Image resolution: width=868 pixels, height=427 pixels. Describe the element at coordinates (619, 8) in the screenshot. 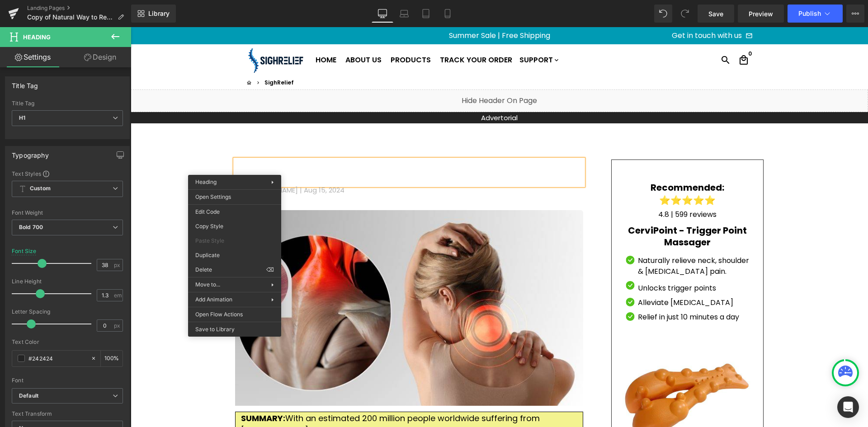

I see `span: email` at that location.